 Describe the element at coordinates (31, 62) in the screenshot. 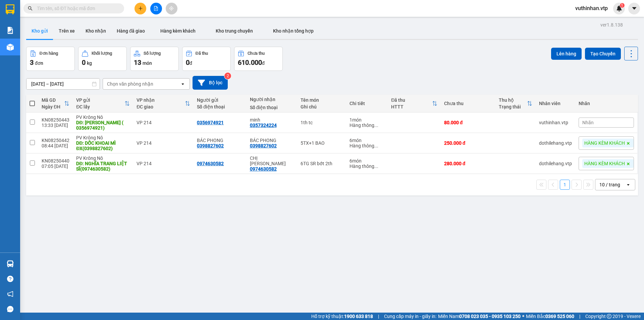

I see `span: 3` at that location.